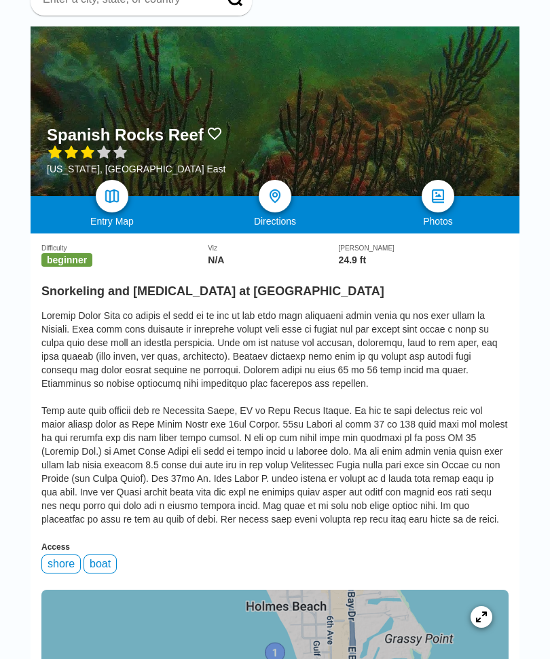 Image resolution: width=550 pixels, height=659 pixels. What do you see at coordinates (275, 547) in the screenshot?
I see `div: Access` at bounding box center [275, 547].